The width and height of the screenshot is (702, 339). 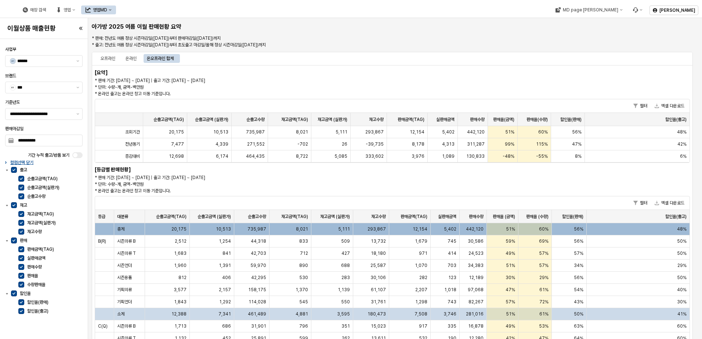 I want to click on span: 판매율(수량), so click(x=537, y=119).